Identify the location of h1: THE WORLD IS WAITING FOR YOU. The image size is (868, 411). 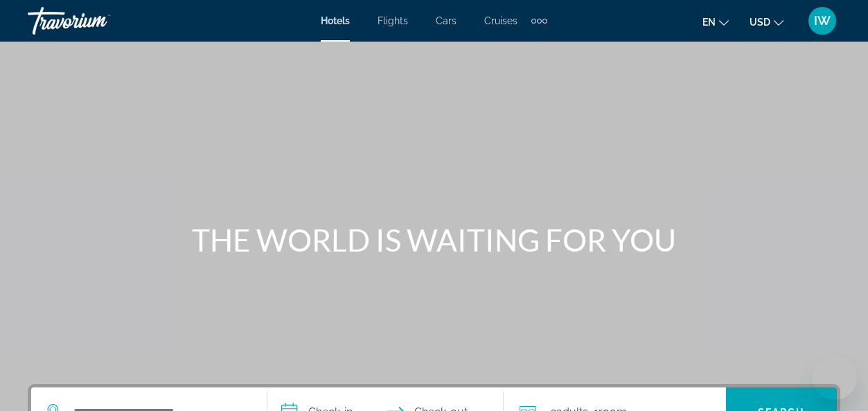
(434, 240).